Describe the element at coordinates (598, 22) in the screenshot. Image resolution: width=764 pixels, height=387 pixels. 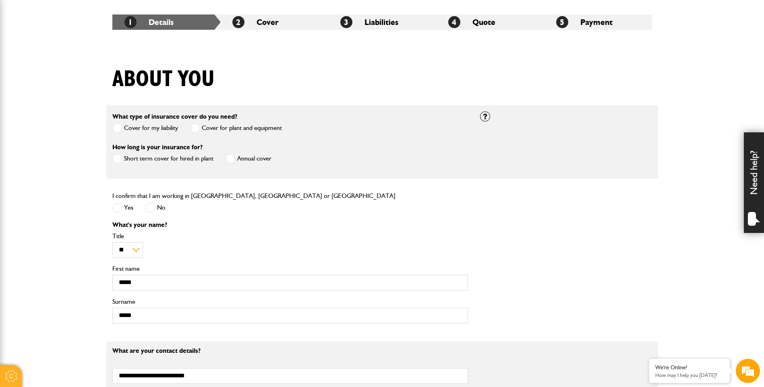
I see `li: Payment` at that location.